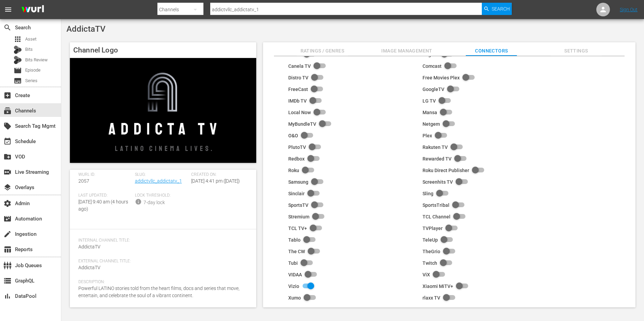 This screenshot has width=644, height=321. I want to click on div: TCL Channel, so click(436, 217).